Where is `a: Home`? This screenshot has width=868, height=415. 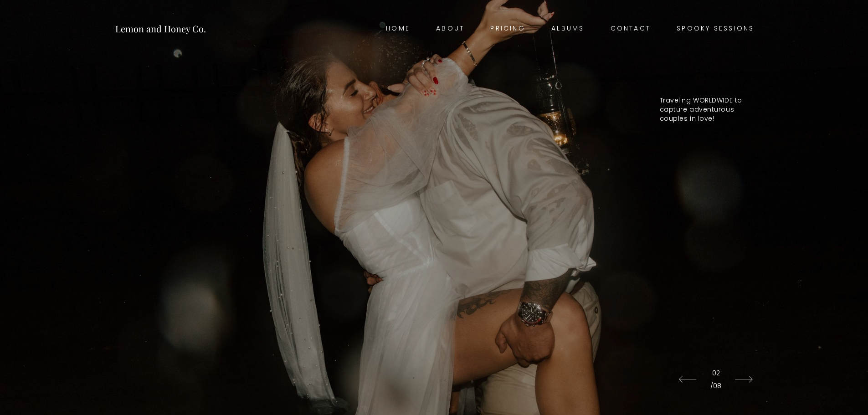 a: Home is located at coordinates (398, 29).